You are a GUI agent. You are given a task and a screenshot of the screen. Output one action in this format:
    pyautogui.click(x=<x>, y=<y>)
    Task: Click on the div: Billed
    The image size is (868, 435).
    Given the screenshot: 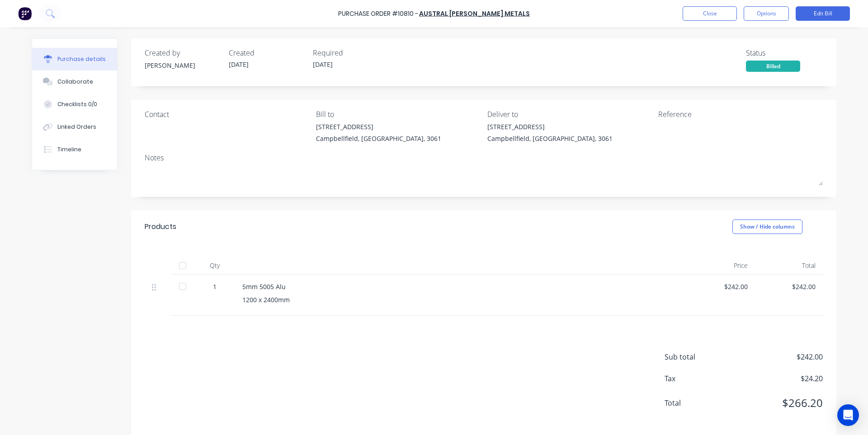 What is the action you would take?
    pyautogui.click(x=773, y=66)
    